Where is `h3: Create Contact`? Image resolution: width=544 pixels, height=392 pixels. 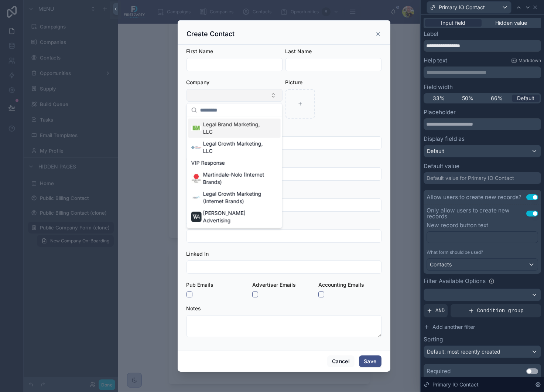 h3: Create Contact is located at coordinates (211, 34).